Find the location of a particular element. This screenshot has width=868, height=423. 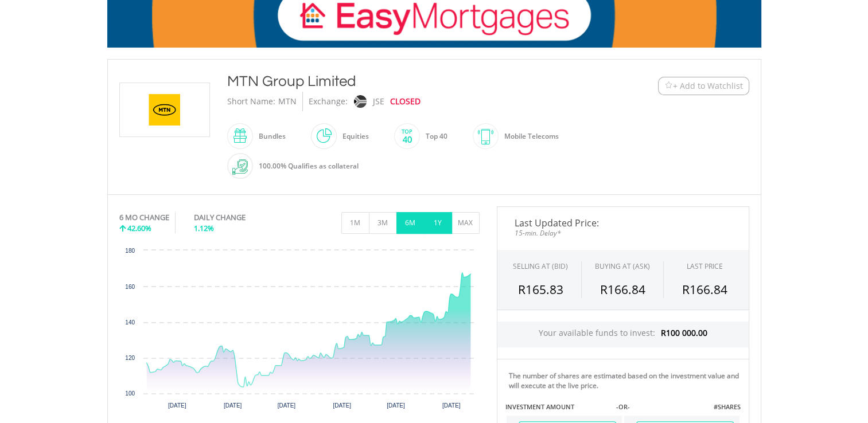

button: 6M is located at coordinates (410, 223).